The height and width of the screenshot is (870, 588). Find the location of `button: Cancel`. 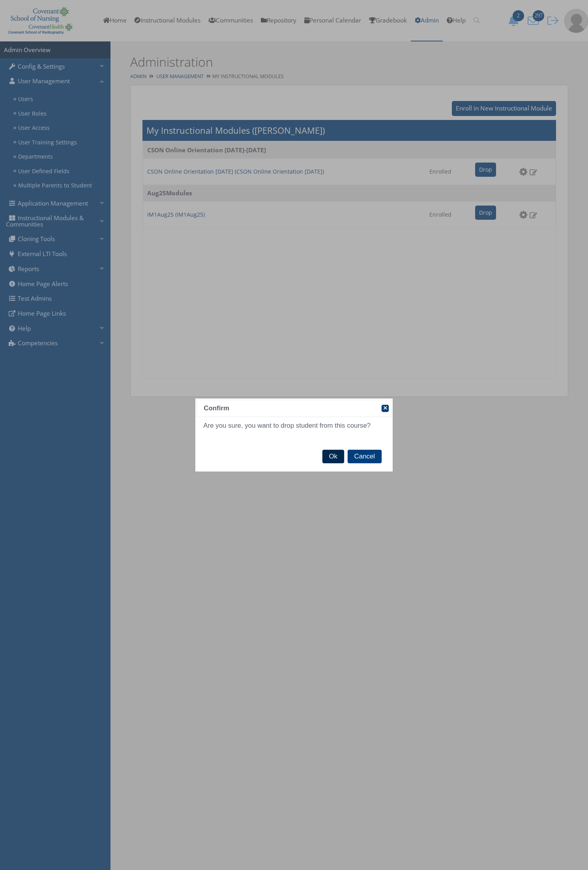

button: Cancel is located at coordinates (364, 456).